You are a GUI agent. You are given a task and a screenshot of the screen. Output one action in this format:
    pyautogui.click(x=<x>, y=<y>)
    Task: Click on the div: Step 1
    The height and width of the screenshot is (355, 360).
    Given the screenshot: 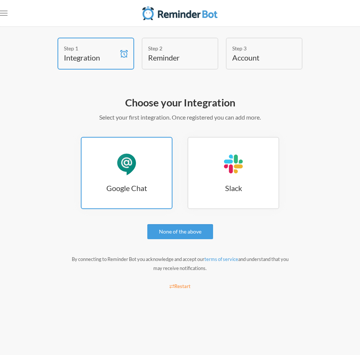 What is the action you would take?
    pyautogui.click(x=90, y=48)
    